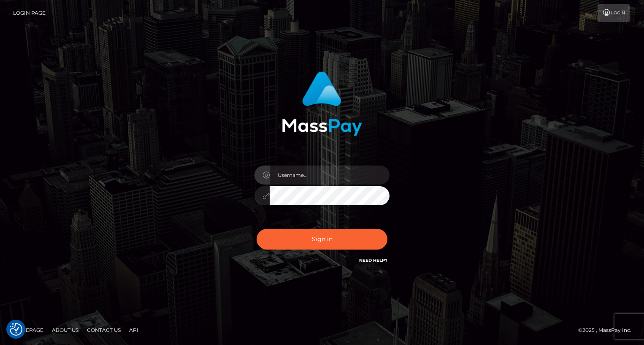 This screenshot has width=644, height=345. What do you see at coordinates (330, 175) in the screenshot?
I see `input: Username...` at bounding box center [330, 175].